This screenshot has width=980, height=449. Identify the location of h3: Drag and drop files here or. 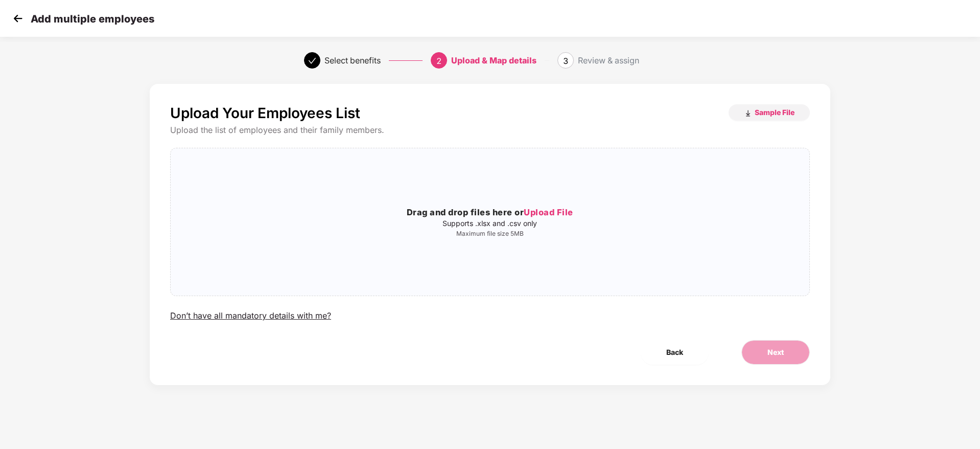
(490, 212).